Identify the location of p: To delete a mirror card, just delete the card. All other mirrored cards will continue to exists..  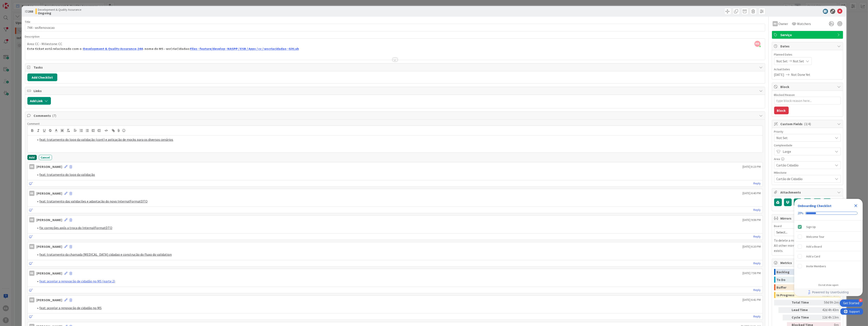
(808, 245).